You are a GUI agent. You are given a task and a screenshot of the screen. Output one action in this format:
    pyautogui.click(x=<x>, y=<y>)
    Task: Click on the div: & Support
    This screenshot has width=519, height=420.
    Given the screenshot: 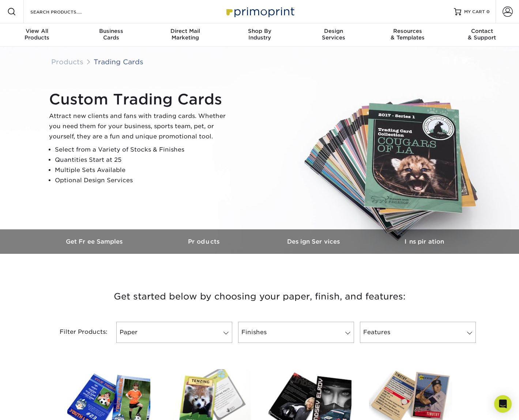 What is the action you would take?
    pyautogui.click(x=481, y=34)
    